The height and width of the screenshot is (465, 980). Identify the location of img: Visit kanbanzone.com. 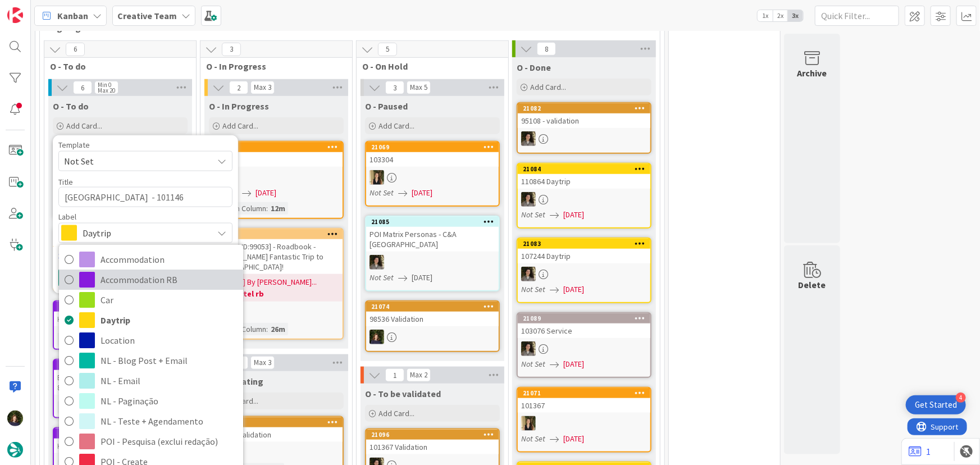
(15, 15).